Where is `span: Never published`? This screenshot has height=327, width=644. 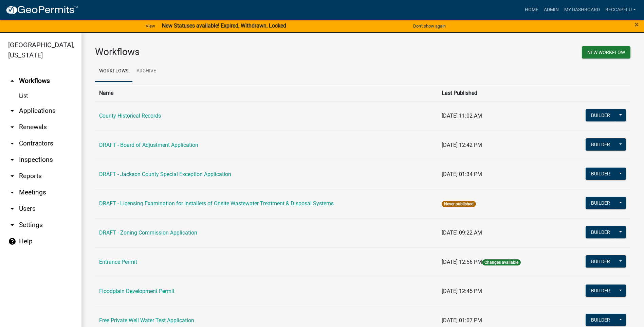 span: Never published is located at coordinates (459, 204).